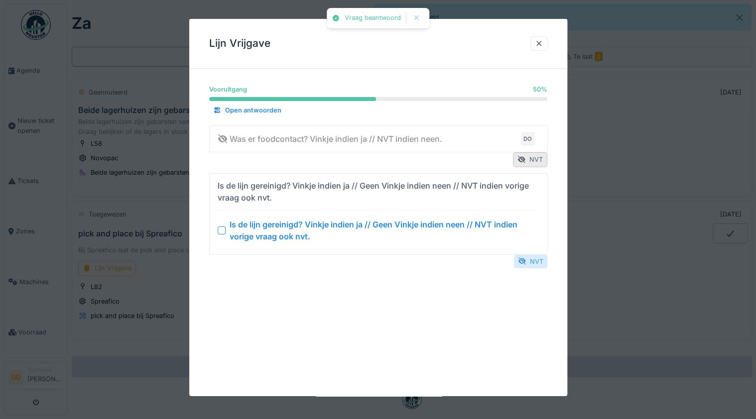 The height and width of the screenshot is (419, 756). What do you see at coordinates (528, 139) in the screenshot?
I see `div: DO` at bounding box center [528, 139].